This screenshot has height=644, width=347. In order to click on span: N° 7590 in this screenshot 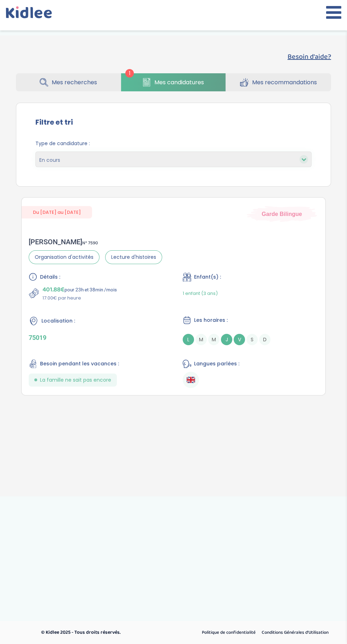, I will do `click(90, 243)`.